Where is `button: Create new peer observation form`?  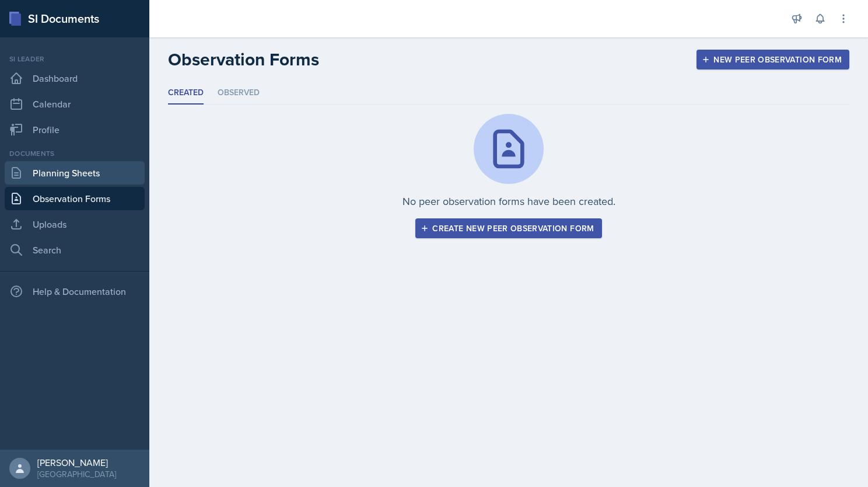
button: Create new peer observation form is located at coordinates (508, 228).